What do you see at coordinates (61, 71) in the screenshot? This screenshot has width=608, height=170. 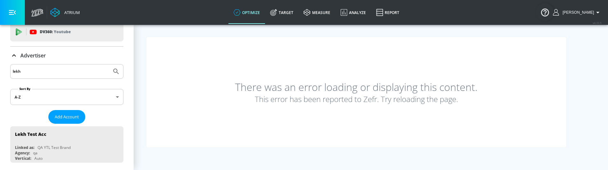 I see `input: Search by name` at bounding box center [61, 71].